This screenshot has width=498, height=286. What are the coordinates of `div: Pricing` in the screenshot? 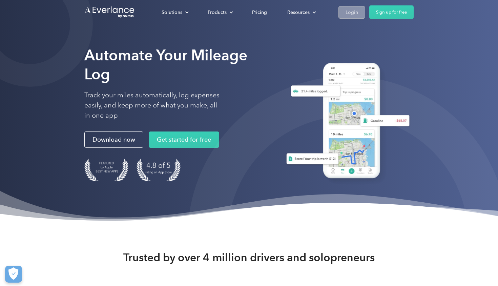 It's located at (260, 12).